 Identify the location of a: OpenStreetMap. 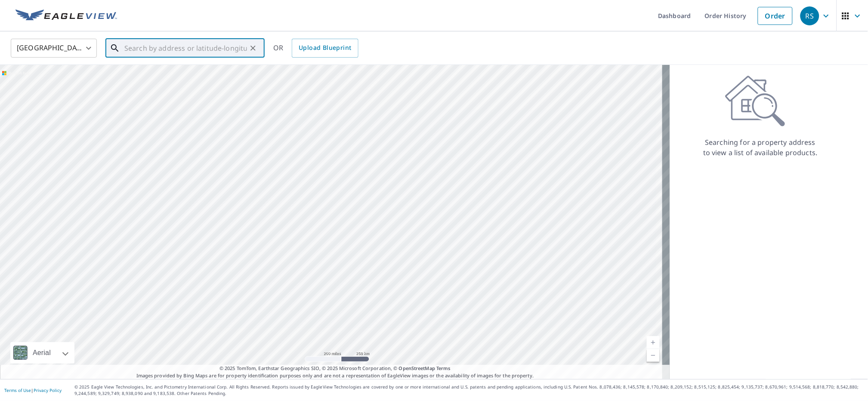
(417, 368).